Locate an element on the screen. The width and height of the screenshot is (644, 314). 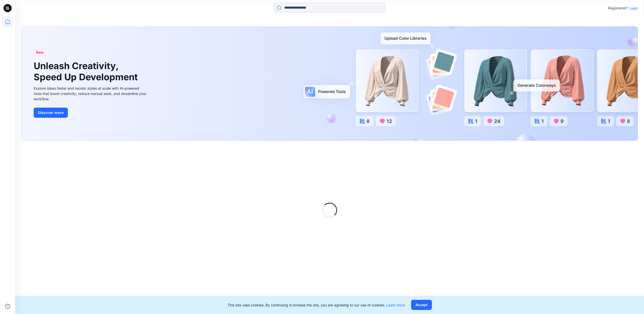
button: Discover more is located at coordinates (51, 113).